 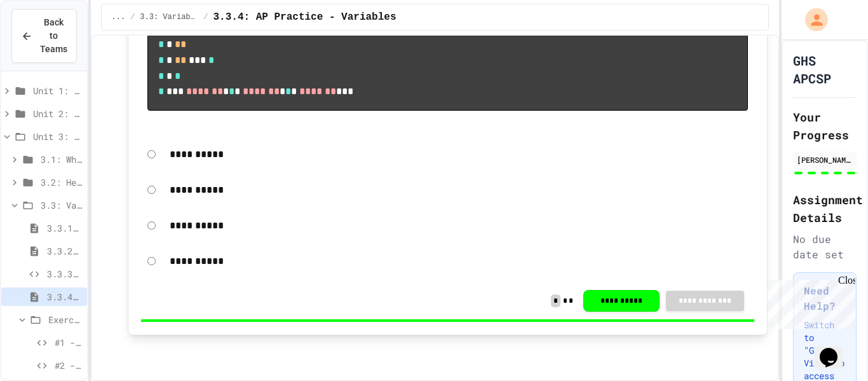 What do you see at coordinates (47, 42) in the screenshot?
I see `div: Chat with us now!Close` at bounding box center [47, 42].